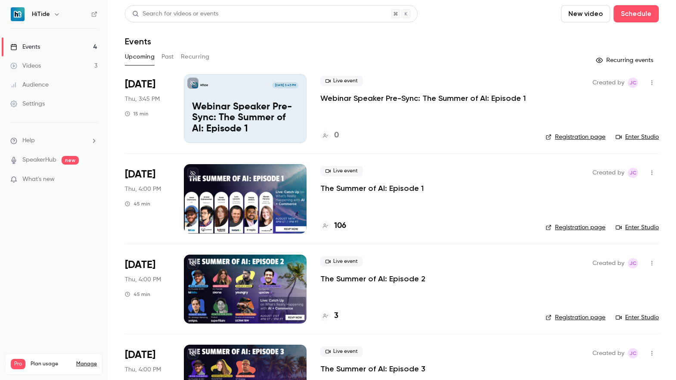 This screenshot has width=676, height=380. What do you see at coordinates (18, 364) in the screenshot?
I see `span: Pro` at bounding box center [18, 364].